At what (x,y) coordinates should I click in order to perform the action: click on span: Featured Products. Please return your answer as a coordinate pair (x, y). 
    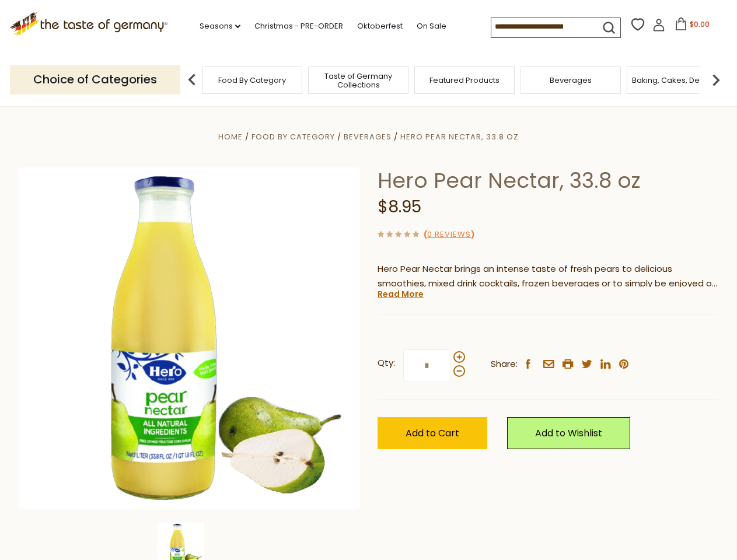
    Looking at the image, I should click on (465, 80).